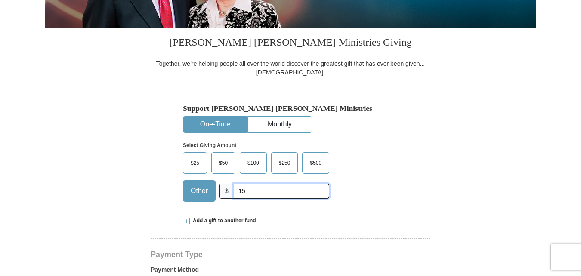 Image resolution: width=581 pixels, height=276 pixels. What do you see at coordinates (223, 163) in the screenshot?
I see `span: $50` at bounding box center [223, 163].